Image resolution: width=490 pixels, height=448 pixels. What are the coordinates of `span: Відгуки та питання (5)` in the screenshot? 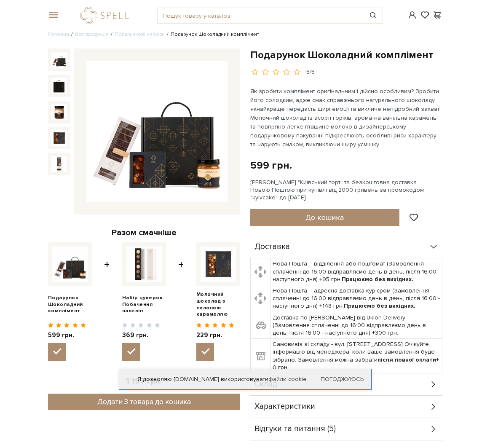 It's located at (295, 429).